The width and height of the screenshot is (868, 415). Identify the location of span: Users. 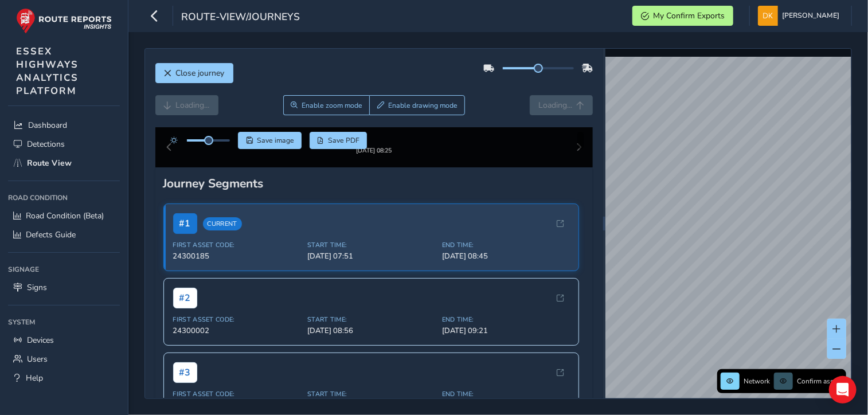
(37, 359).